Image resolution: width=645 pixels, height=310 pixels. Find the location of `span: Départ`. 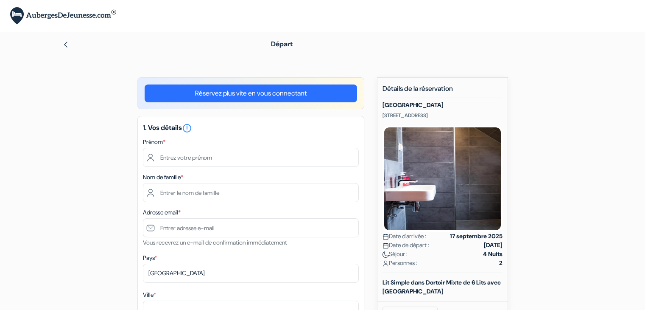

span: Départ is located at coordinates (282, 44).